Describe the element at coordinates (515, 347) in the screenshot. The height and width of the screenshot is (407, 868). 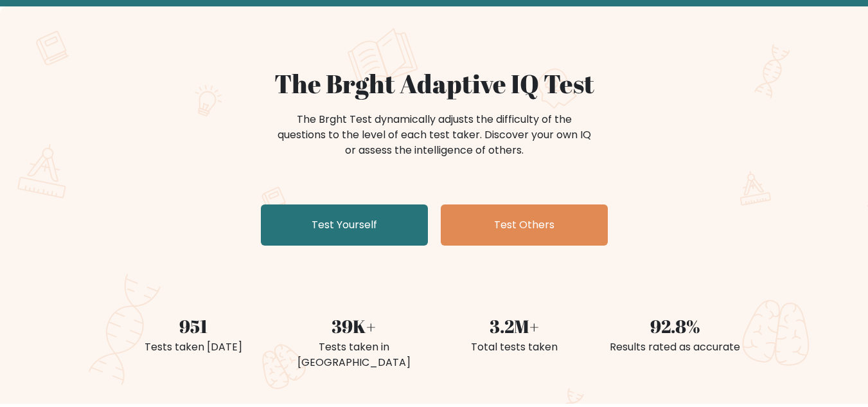
I see `div: Total tests taken` at that location.